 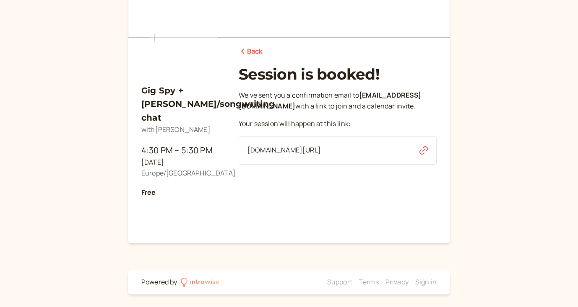 I want to click on a: Privacy, so click(x=397, y=282).